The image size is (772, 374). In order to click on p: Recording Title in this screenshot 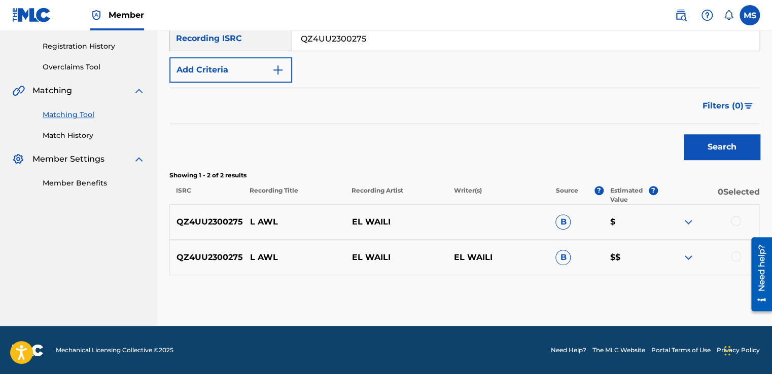, I will do `click(294, 195)`.